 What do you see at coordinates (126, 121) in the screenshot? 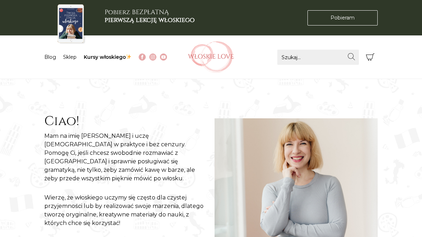
I see `h2: Ciao!` at bounding box center [126, 121].